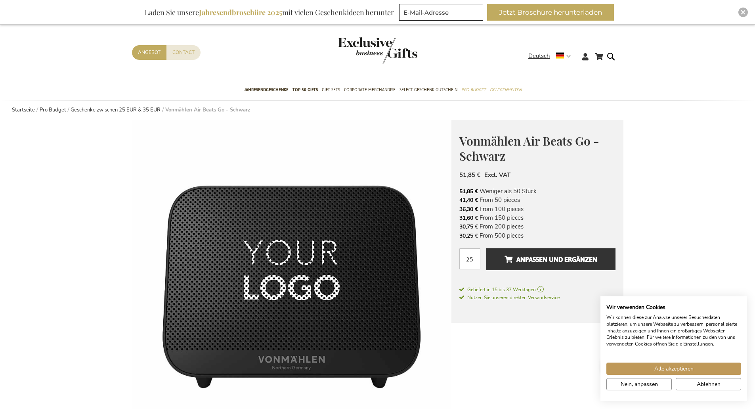 Image resolution: width=755 pixels, height=409 pixels. I want to click on span: Deutsch, so click(539, 56).